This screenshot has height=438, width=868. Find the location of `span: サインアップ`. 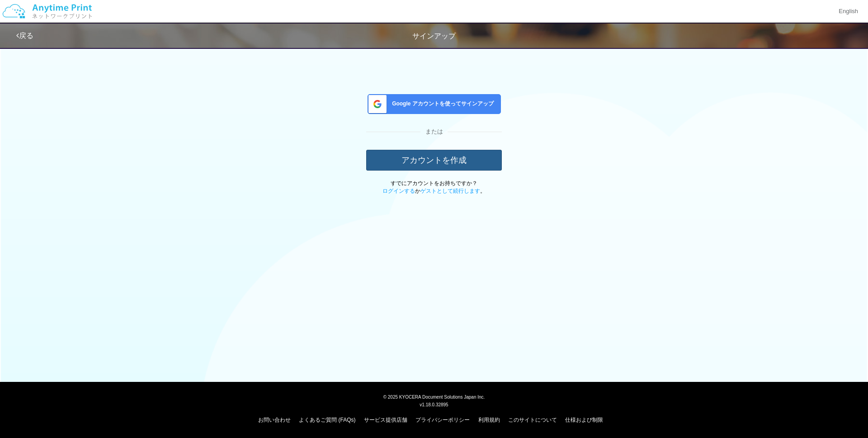

span: サインアップ is located at coordinates (434, 36).